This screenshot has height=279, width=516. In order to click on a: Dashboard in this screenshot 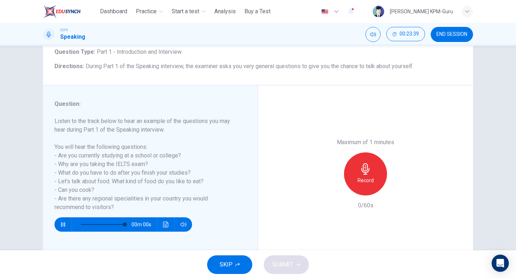, I will do `click(114, 11)`.